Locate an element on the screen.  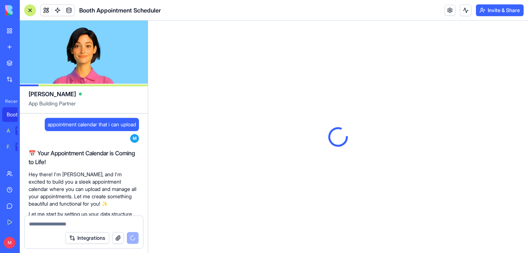
img: logo is located at coordinates (28, 10).